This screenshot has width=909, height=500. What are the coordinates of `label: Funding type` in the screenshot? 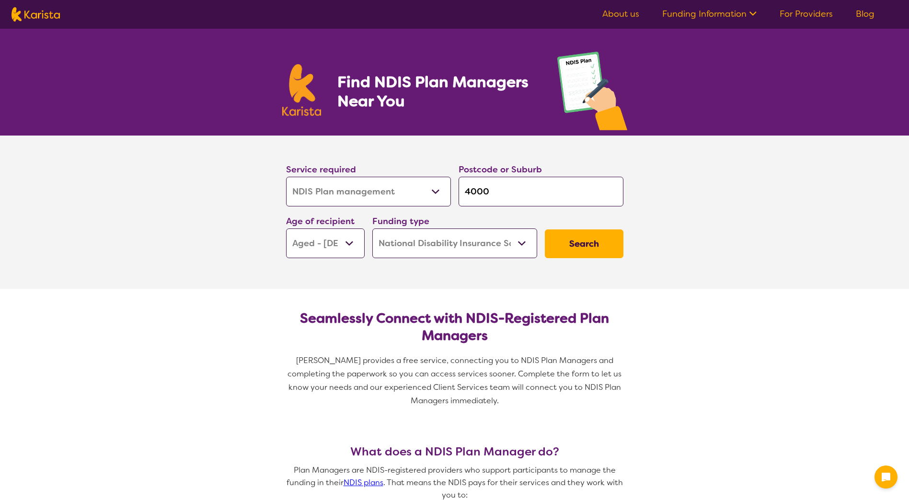 It's located at (401, 221).